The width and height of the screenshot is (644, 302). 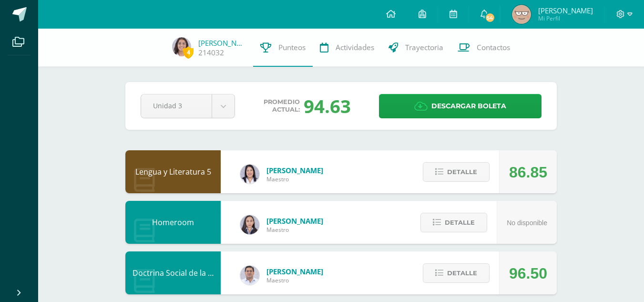 What do you see at coordinates (355, 47) in the screenshot?
I see `span: Actividades` at bounding box center [355, 47].